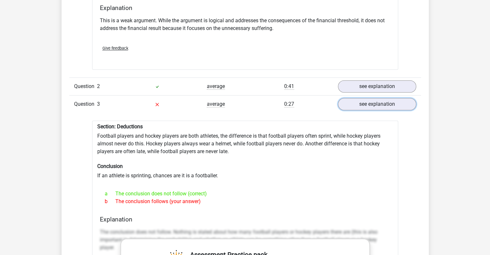 The image size is (490, 255). I want to click on p: This is a weak argument. While the argument is logical and addresses the consequences of the fina..., so click(245, 24).